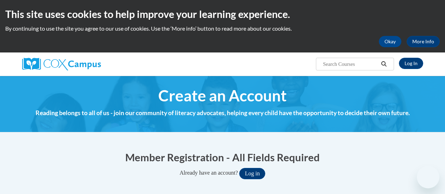  Describe the element at coordinates (411, 63) in the screenshot. I see `a: Log In` at that location.